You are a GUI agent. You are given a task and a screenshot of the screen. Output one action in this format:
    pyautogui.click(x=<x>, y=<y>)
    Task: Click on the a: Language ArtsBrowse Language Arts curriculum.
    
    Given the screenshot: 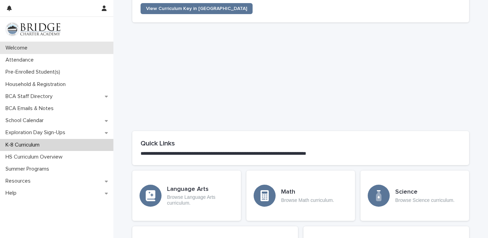 What is the action you would take?
    pyautogui.click(x=187, y=196)
    